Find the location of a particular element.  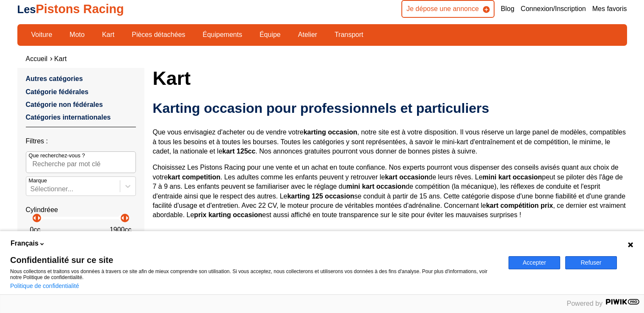

p: Que vous envisagiez d'acheter ou de vendre votre , notre site est à votre disposition. Il vous ré... is located at coordinates (390, 142).